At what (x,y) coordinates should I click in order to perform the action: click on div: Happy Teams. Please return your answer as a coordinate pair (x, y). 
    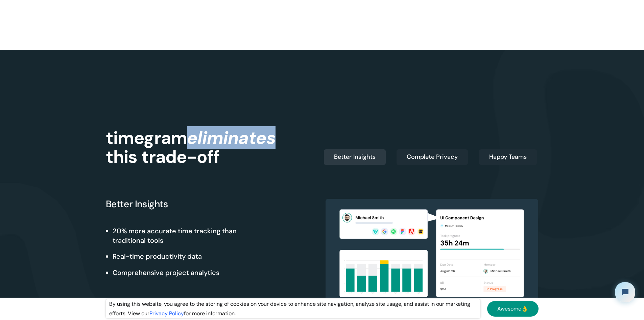
    Looking at the image, I should click on (508, 157).